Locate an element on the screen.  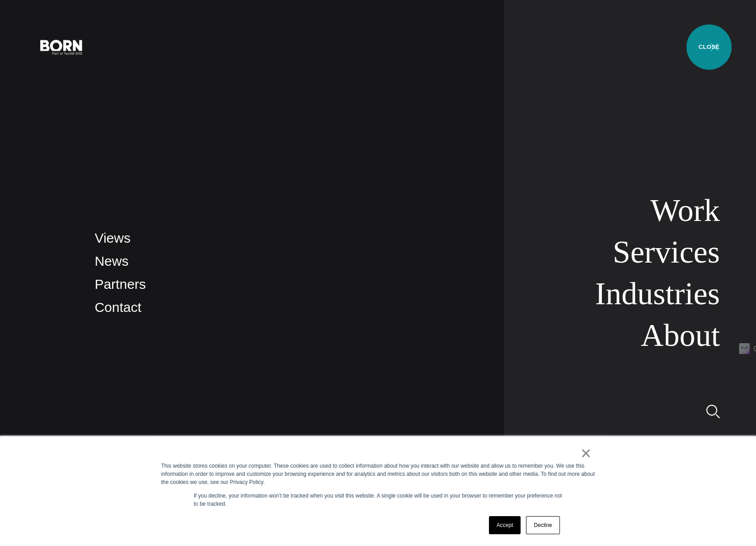
a: Views is located at coordinates (112, 238).